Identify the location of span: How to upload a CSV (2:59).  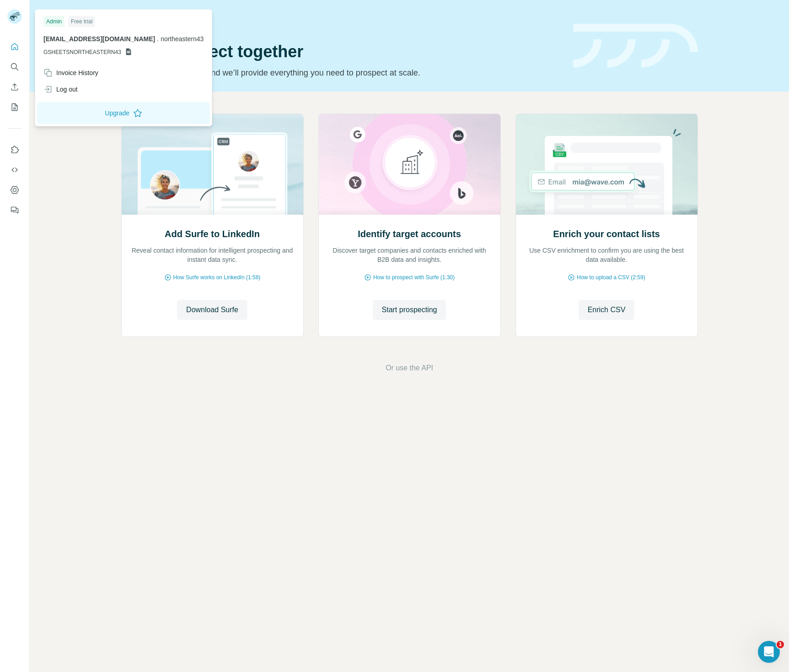
(610, 277).